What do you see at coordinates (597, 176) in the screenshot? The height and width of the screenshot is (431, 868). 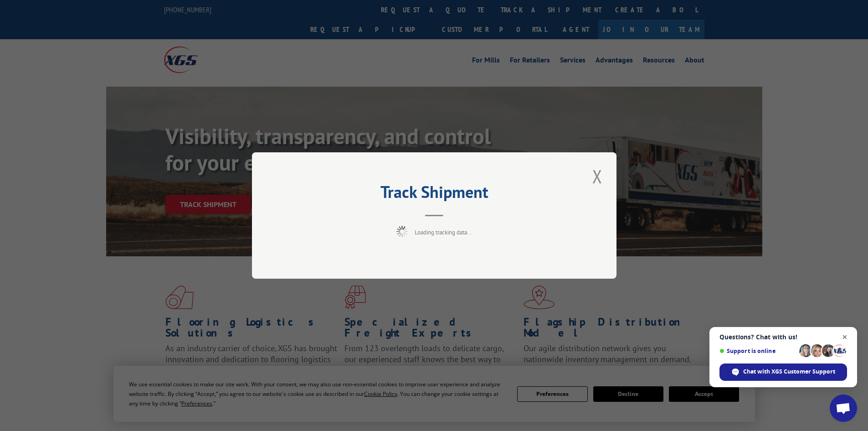 I see `button: Close modal` at bounding box center [597, 176].